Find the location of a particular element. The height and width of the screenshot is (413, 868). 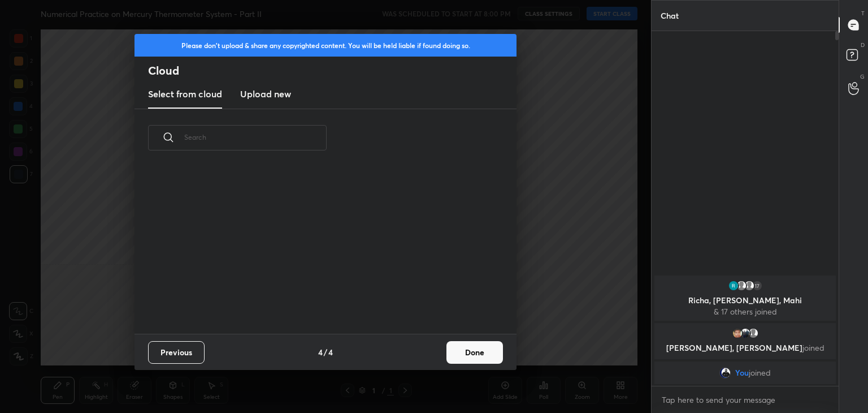

span: You is located at coordinates (743, 372).